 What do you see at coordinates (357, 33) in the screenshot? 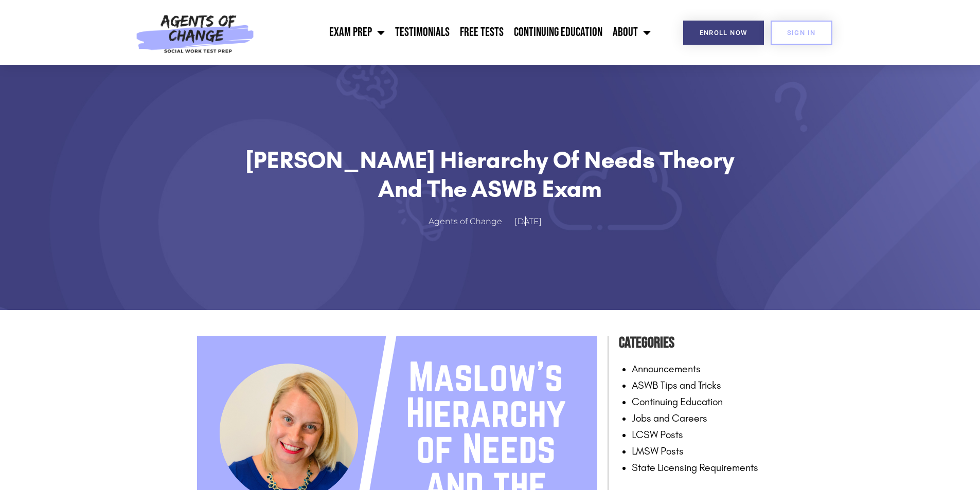
I see `a: Exam Prep` at bounding box center [357, 33].